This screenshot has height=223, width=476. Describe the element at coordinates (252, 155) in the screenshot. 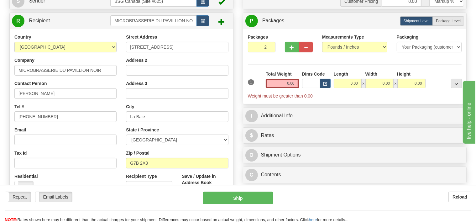

I see `span: O` at that location.